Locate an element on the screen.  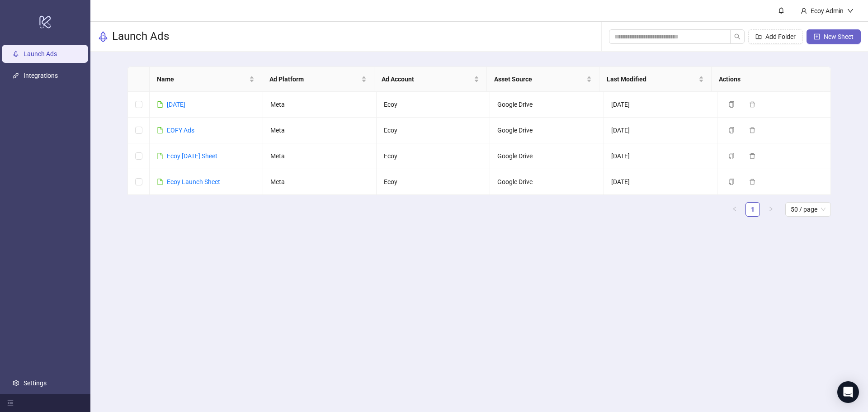
th: Ad Platform is located at coordinates (318, 79).